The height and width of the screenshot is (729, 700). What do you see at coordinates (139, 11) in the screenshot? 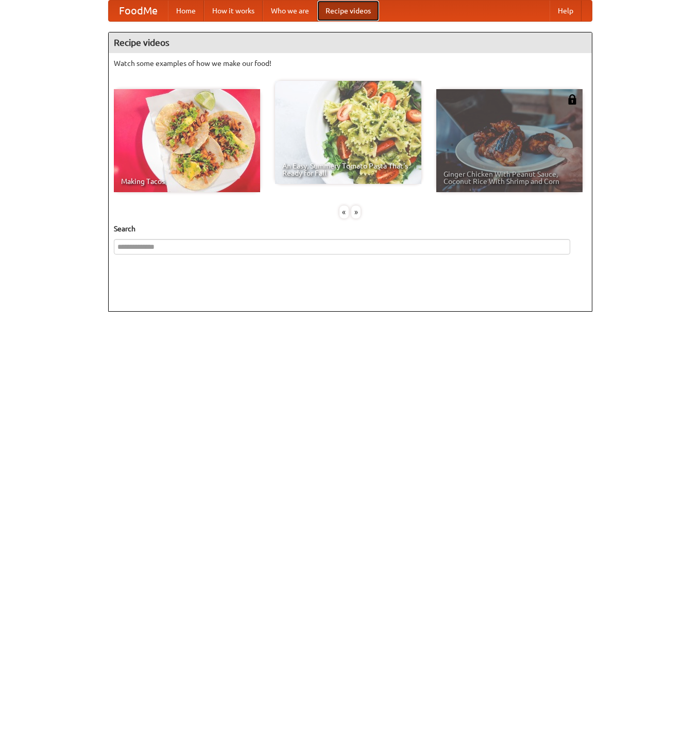
I see `a: FoodMe` at bounding box center [139, 11].